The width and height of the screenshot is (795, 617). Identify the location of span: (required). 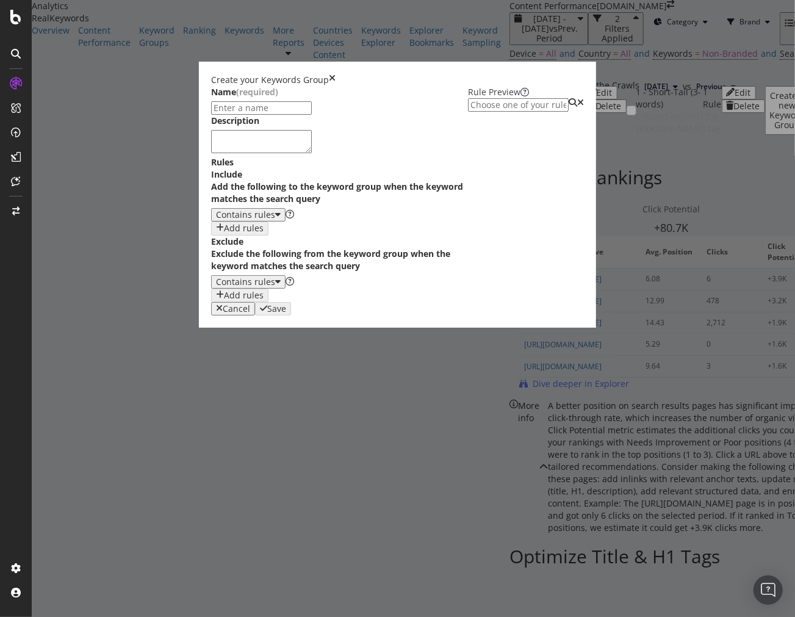
(257, 92).